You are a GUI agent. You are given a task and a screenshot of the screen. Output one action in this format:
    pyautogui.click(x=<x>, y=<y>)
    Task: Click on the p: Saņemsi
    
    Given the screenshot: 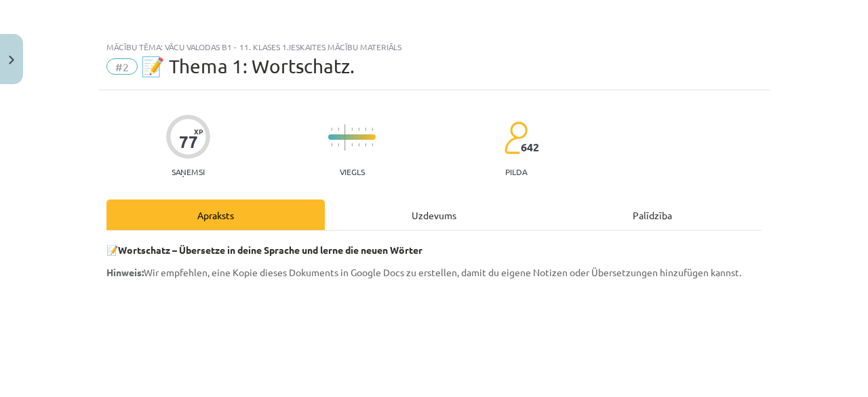 What is the action you would take?
    pyautogui.click(x=188, y=172)
    